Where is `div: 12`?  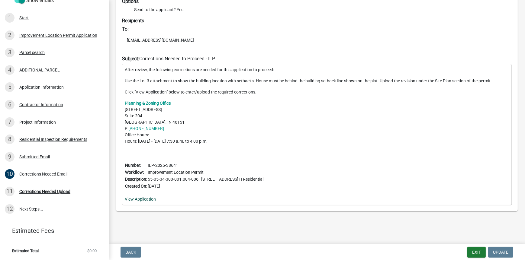
div: 12 is located at coordinates (10, 209).